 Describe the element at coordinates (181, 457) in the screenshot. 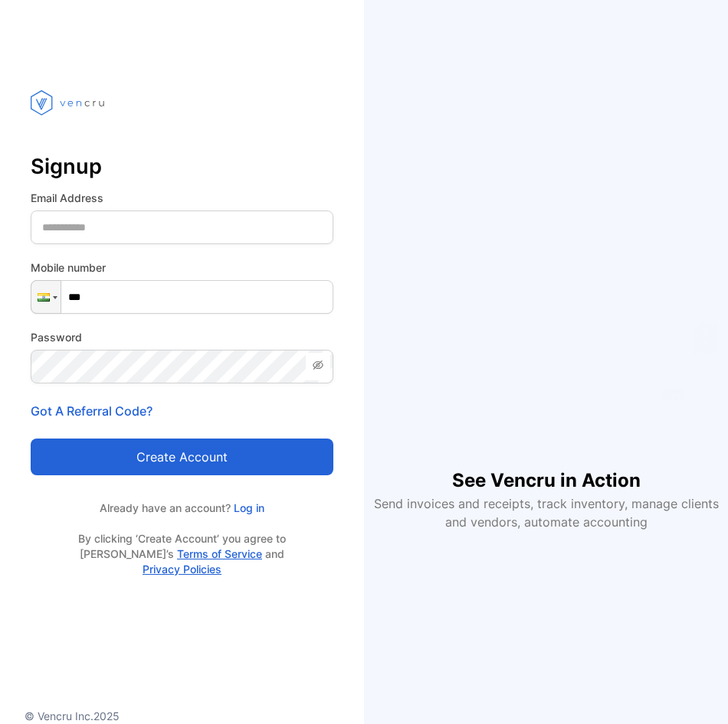

I see `button: Create account` at that location.